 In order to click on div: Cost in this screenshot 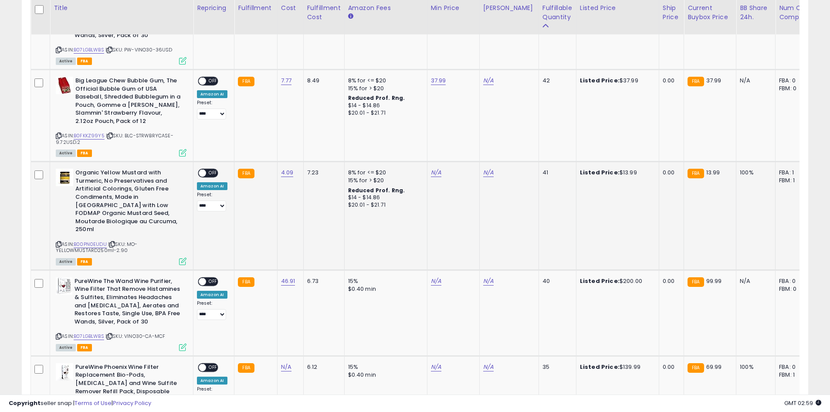, I will do `click(290, 8)`.